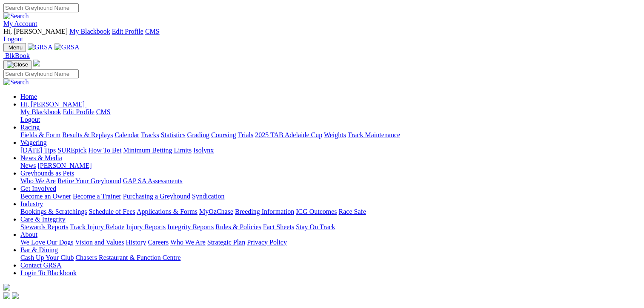  What do you see at coordinates (45, 196) in the screenshot?
I see `a: Become an Owner` at bounding box center [45, 196].